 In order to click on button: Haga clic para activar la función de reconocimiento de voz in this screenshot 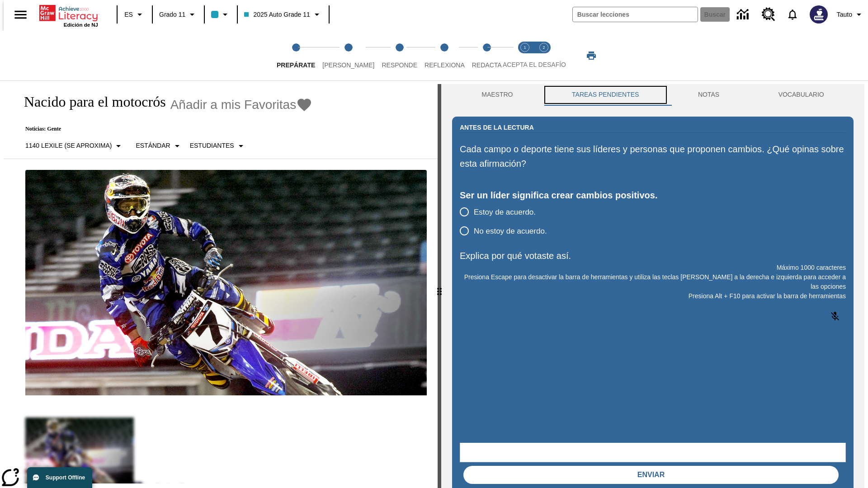, I will do `click(835, 316)`.